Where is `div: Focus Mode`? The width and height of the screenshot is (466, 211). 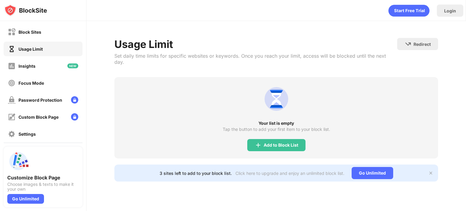
div: Focus Mode is located at coordinates (31, 83).